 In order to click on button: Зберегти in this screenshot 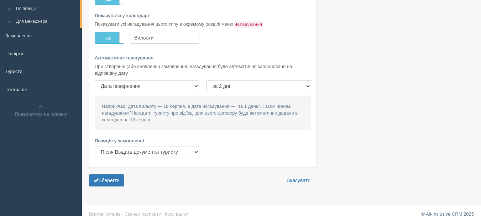, I will do `click(107, 181)`.